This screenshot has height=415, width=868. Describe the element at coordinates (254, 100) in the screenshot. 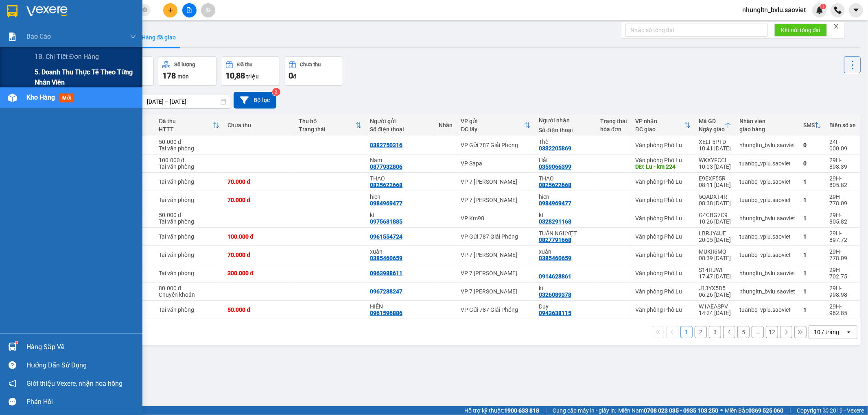

I see `button: Bộ lọc` at that location.